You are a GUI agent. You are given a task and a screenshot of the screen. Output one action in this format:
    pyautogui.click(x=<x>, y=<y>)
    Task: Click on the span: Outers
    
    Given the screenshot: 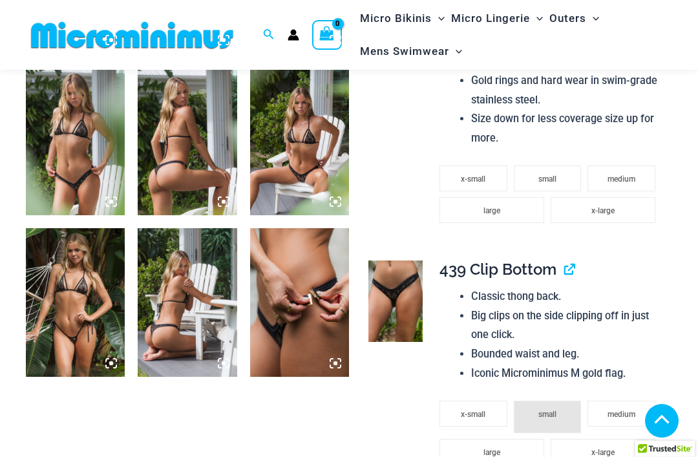 What is the action you would take?
    pyautogui.click(x=567, y=18)
    